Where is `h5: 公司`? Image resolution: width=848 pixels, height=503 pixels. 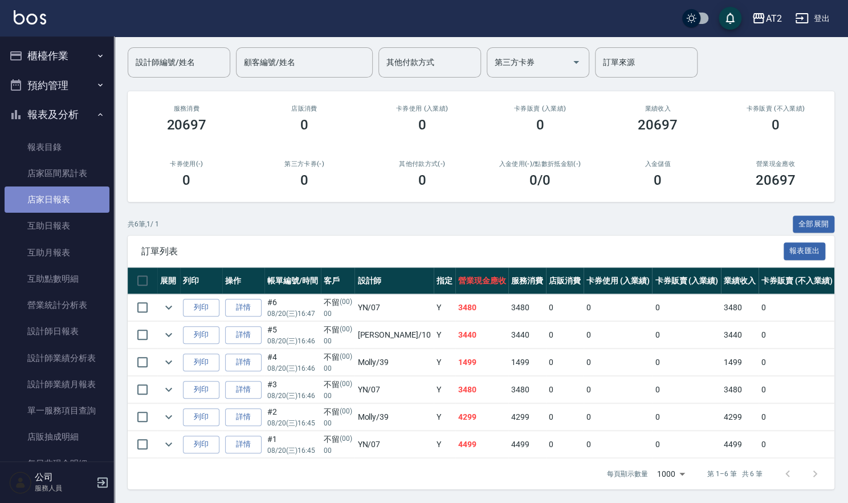
h5: 公司 is located at coordinates (64, 477).